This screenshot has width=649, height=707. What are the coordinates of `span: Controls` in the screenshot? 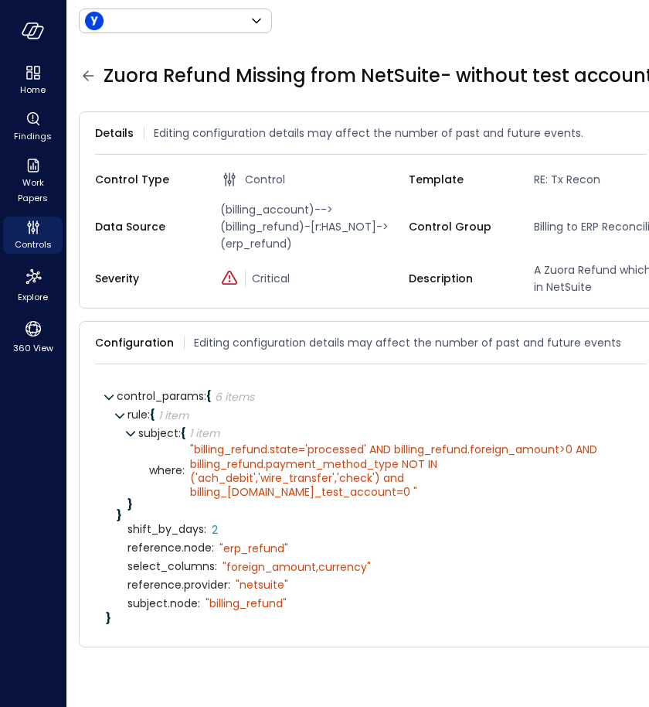 It's located at (33, 244).